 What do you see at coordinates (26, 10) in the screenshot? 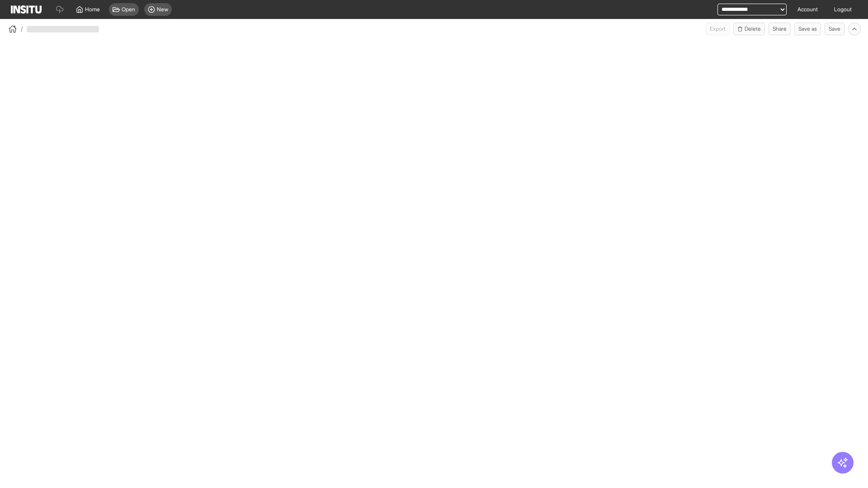
I see `img: Logo` at bounding box center [26, 10].